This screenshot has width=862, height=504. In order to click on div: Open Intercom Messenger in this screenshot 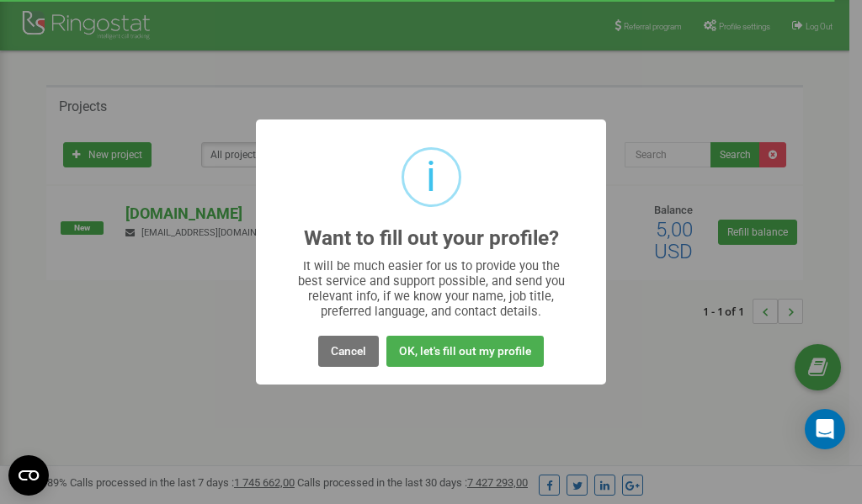, I will do `click(825, 429)`.